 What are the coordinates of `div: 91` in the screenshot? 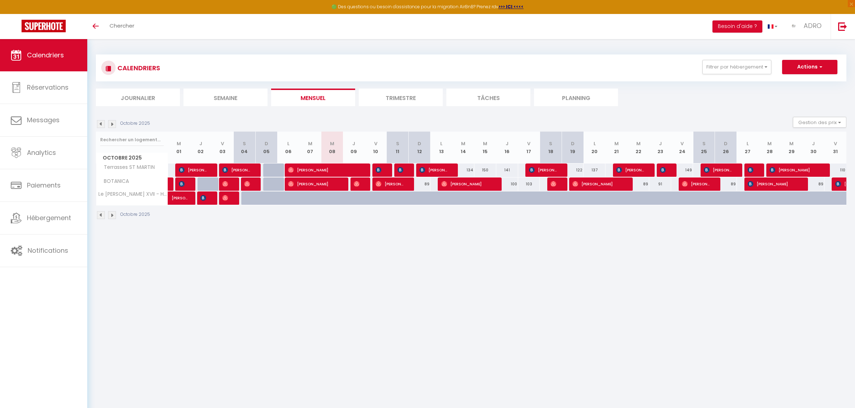 It's located at (660, 184).